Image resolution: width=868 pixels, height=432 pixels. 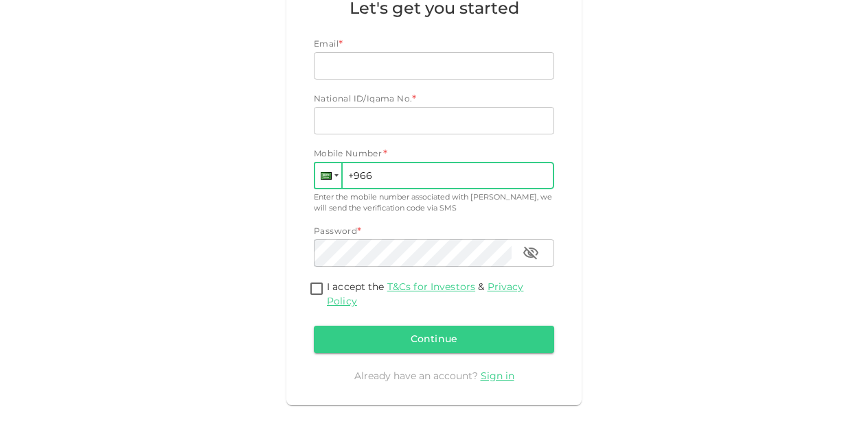 I want to click on span: Mobile Number, so click(x=347, y=155).